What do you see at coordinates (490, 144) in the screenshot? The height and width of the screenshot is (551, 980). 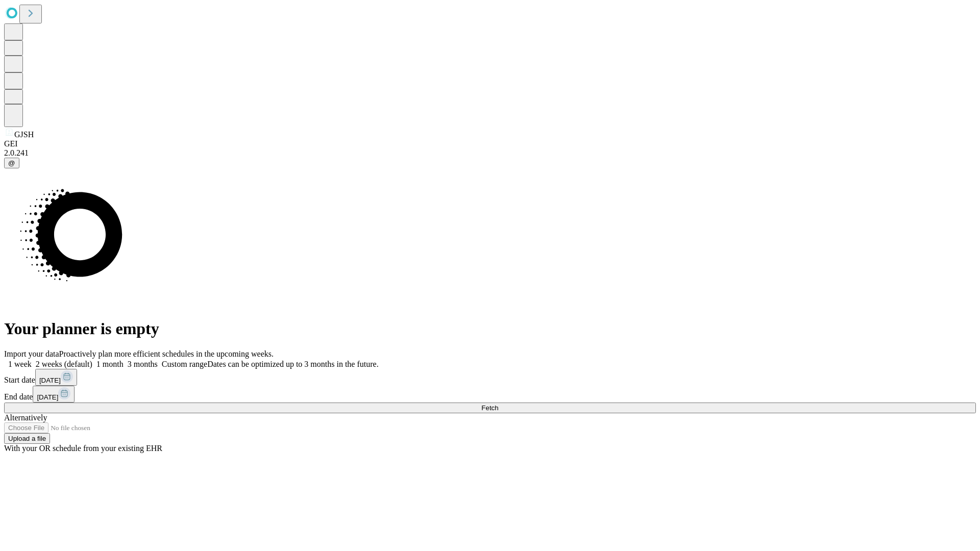 I see `div: GEI` at bounding box center [490, 144].